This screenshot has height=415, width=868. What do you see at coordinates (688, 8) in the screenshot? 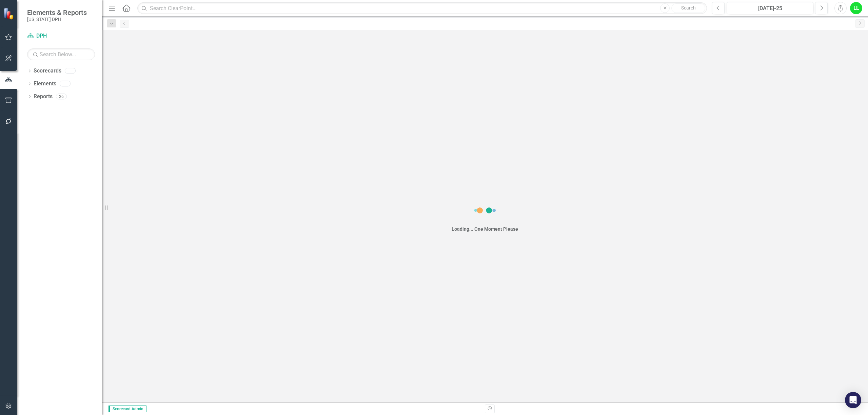
I see `span: Search` at bounding box center [688, 8].